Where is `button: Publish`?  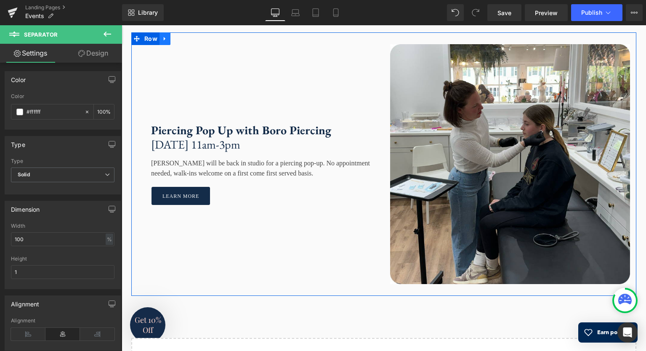 button: Publish is located at coordinates (596, 13).